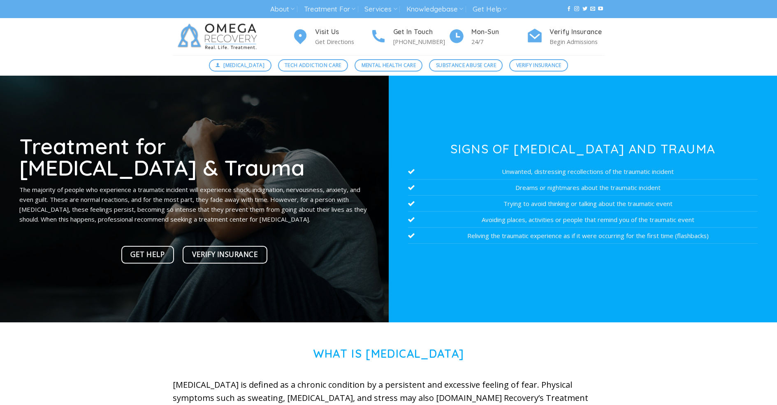  What do you see at coordinates (313, 65) in the screenshot?
I see `a: Tech Addiction Care` at bounding box center [313, 65].